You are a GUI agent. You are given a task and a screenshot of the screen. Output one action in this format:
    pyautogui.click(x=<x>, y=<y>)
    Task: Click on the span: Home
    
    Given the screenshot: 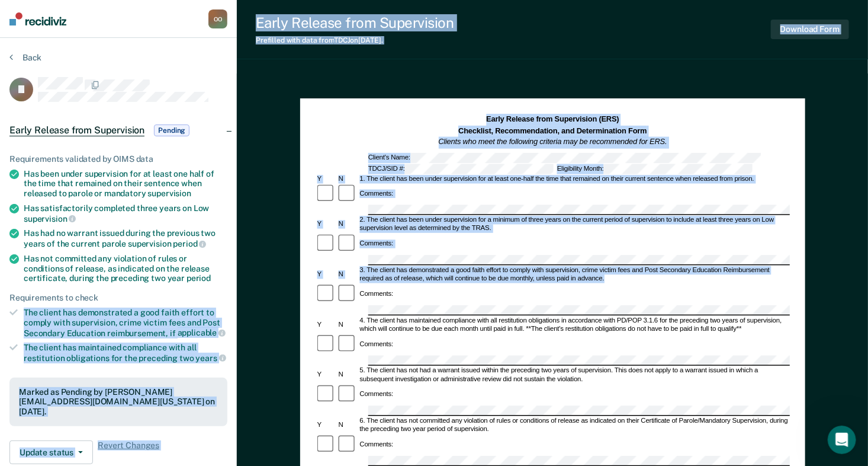 What is the action you would take?
    pyautogui.click(x=59, y=391)
    